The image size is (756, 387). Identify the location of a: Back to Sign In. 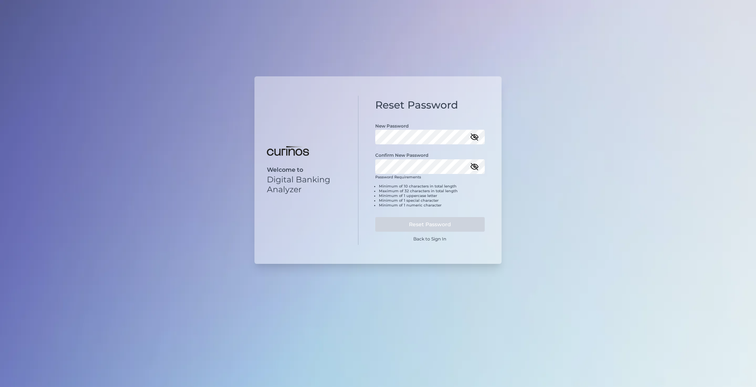
(430, 239).